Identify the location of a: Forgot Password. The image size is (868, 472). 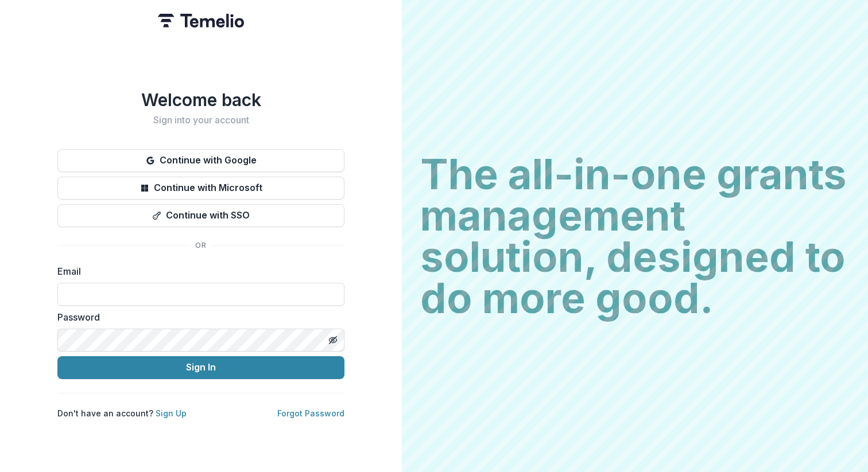
(311, 413).